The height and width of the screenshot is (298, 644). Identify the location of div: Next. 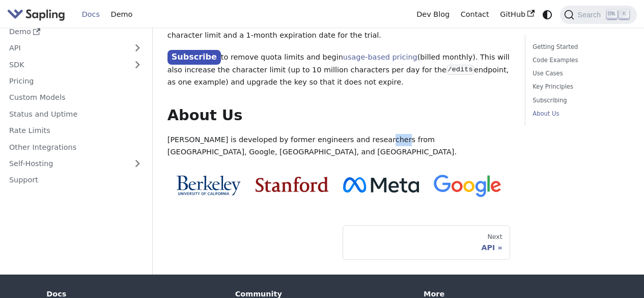
(426, 237).